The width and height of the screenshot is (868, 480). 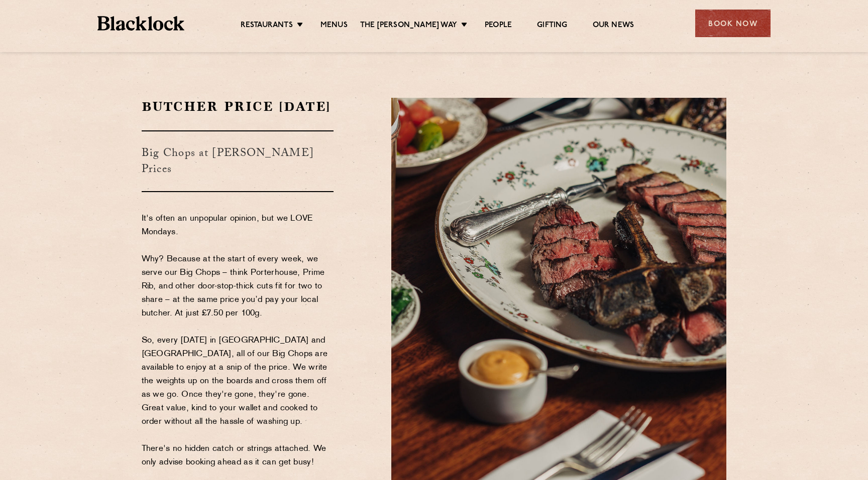 What do you see at coordinates (733, 23) in the screenshot?
I see `div: Book Now` at bounding box center [733, 23].